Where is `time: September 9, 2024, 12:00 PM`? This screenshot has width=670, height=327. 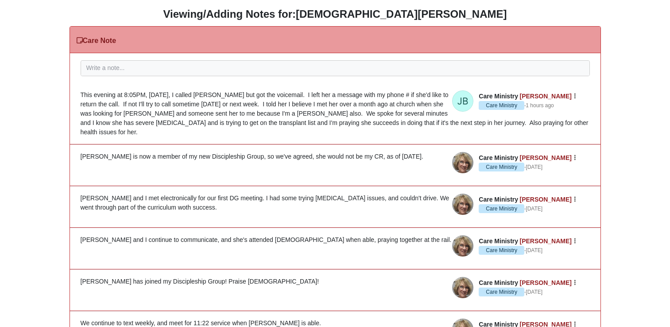
time: September 9, 2024, 12:00 PM is located at coordinates (534, 250).